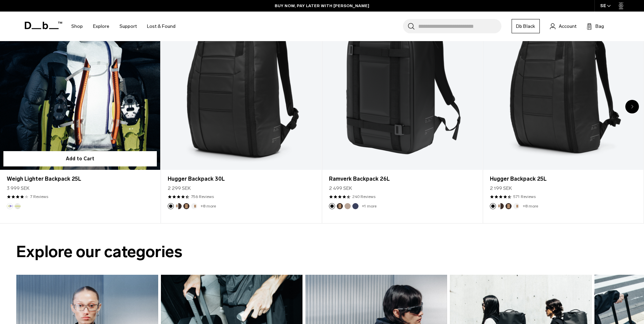 The width and height of the screenshot is (644, 324). Describe the element at coordinates (101, 26) in the screenshot. I see `a: Explore` at that location.